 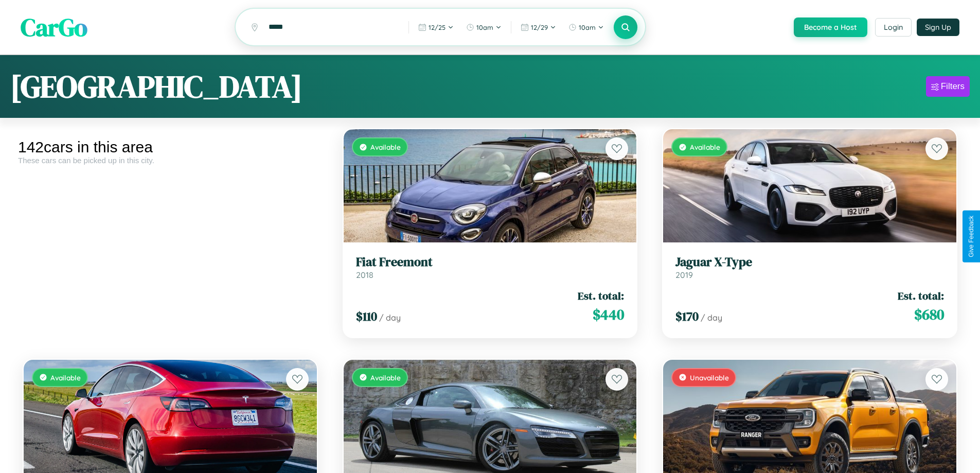 I want to click on button: Become a Host, so click(x=831, y=27).